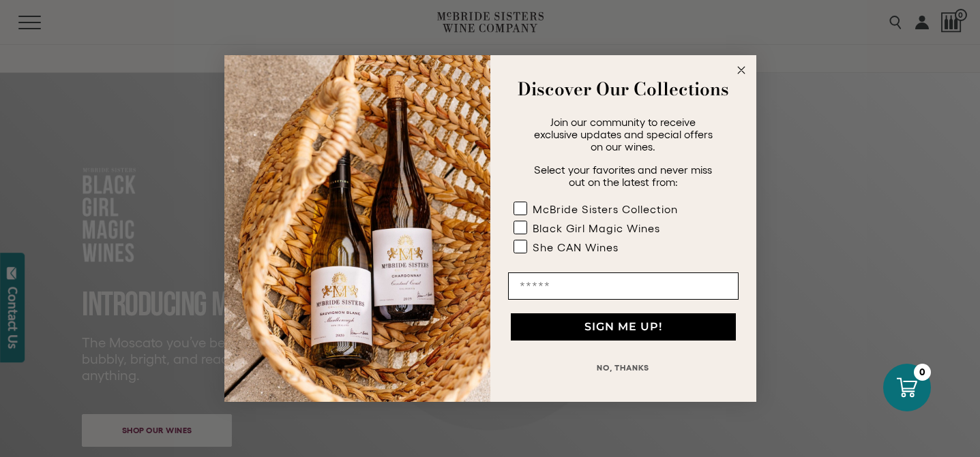 The height and width of the screenshot is (457, 980). What do you see at coordinates (605, 209) in the screenshot?
I see `div: McBride Sisters Collection` at bounding box center [605, 209].